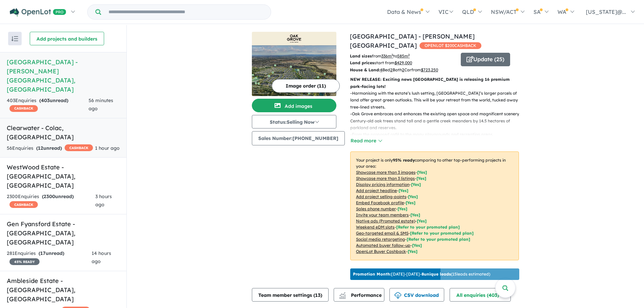  What do you see at coordinates (318, 295) in the screenshot?
I see `span: 13` at bounding box center [318, 295].